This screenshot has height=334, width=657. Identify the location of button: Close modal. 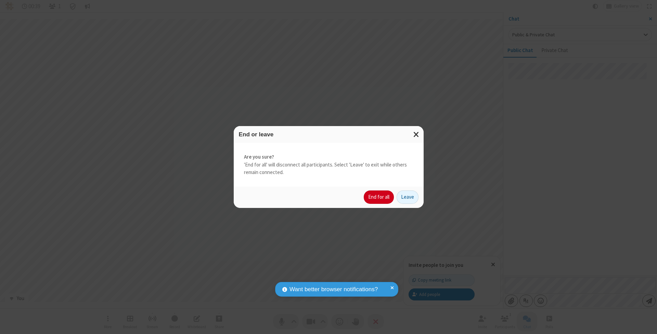
(417, 134).